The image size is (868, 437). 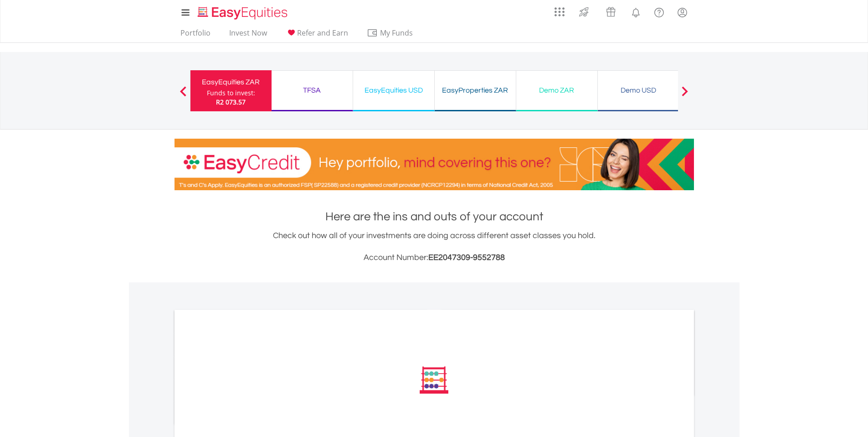 I want to click on a: AppsGrid, so click(x=560, y=10).